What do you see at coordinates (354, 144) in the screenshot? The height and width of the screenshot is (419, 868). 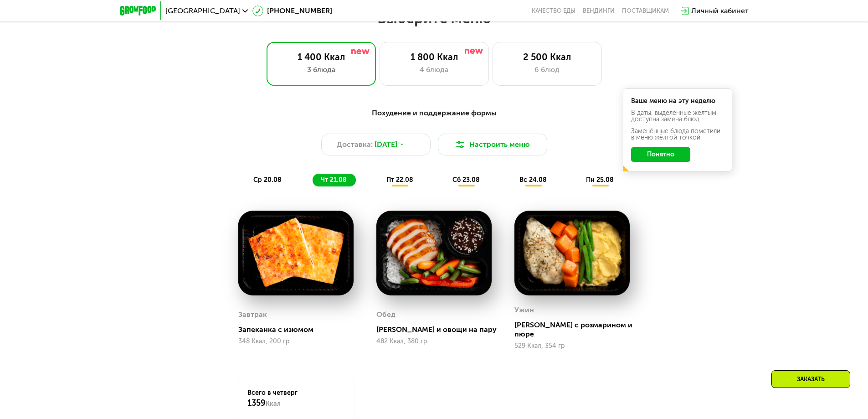 I see `span: Доставка:` at bounding box center [354, 144].